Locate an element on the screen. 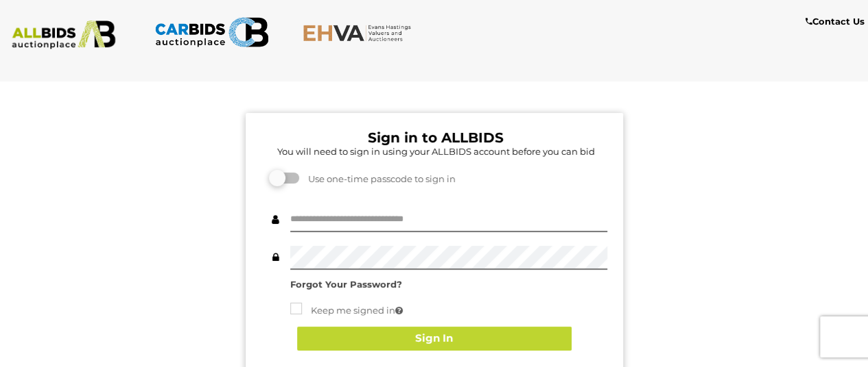 The image size is (868, 367). button: Sign In is located at coordinates (434, 339).